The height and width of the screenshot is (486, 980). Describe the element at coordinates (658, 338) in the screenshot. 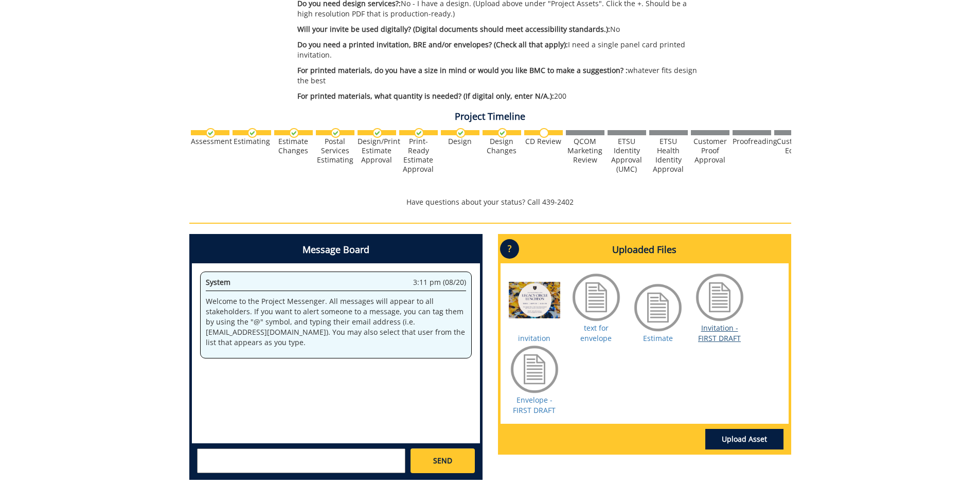

I see `a: Estimate` at that location.